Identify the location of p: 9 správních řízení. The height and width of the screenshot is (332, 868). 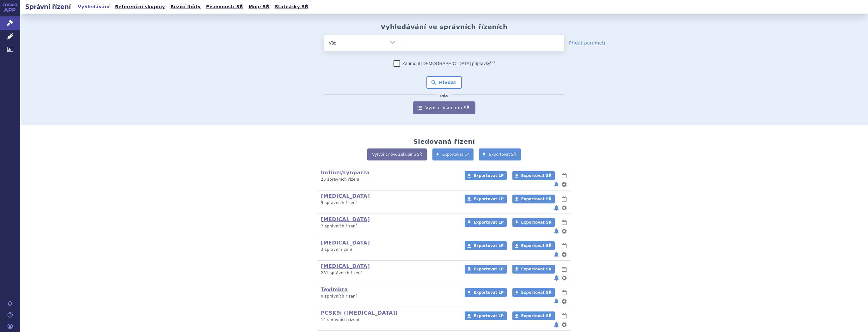
(388, 203).